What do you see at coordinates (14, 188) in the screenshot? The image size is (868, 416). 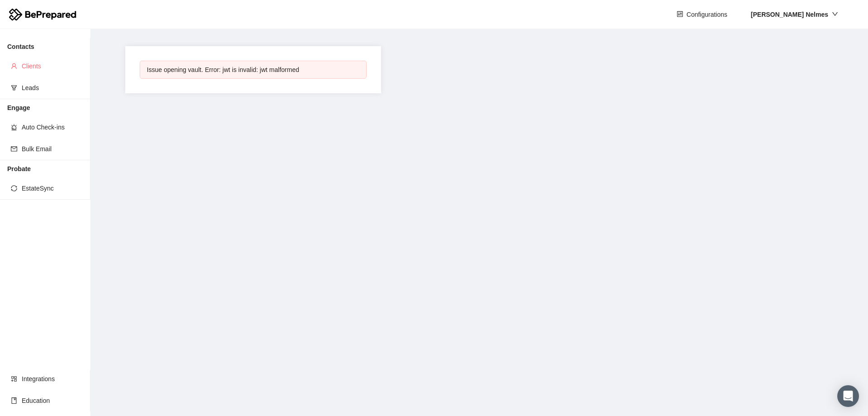 I see `span: sync` at bounding box center [14, 188].